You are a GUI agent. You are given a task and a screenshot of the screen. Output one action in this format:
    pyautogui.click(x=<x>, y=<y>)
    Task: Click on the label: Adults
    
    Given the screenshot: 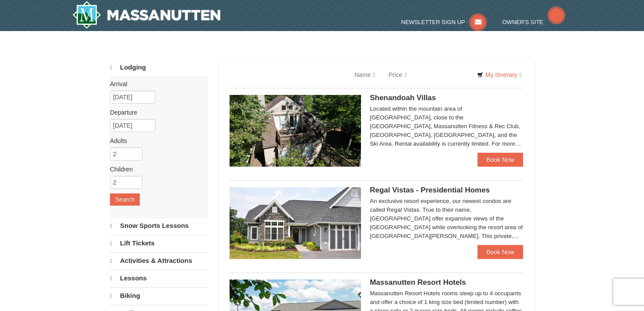 What is the action you would take?
    pyautogui.click(x=155, y=141)
    